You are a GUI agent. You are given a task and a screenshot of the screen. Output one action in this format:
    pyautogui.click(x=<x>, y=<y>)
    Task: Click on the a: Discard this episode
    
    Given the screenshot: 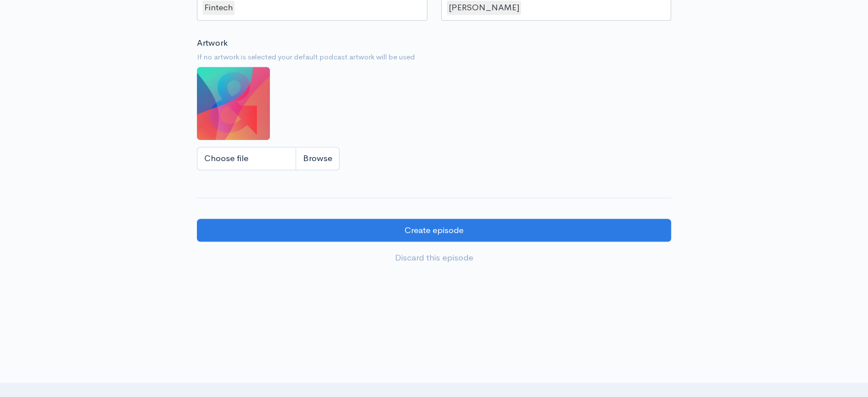 What is the action you would take?
    pyautogui.click(x=434, y=257)
    